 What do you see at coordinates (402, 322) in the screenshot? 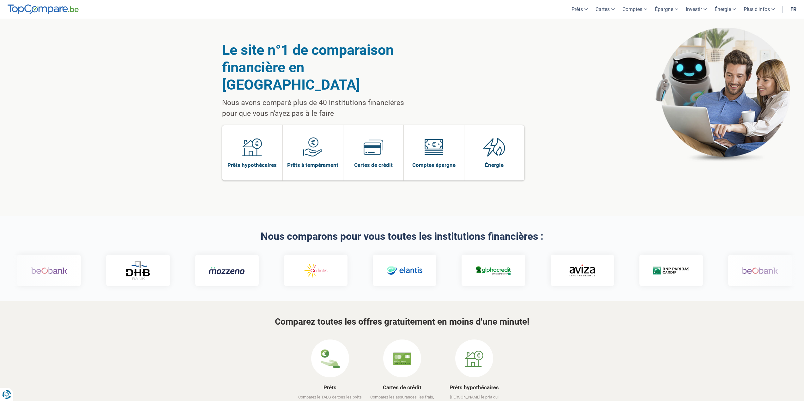
I see `h3: Comparez toutes les offres gratuitement en moins d'une minute!` at bounding box center [402, 322].